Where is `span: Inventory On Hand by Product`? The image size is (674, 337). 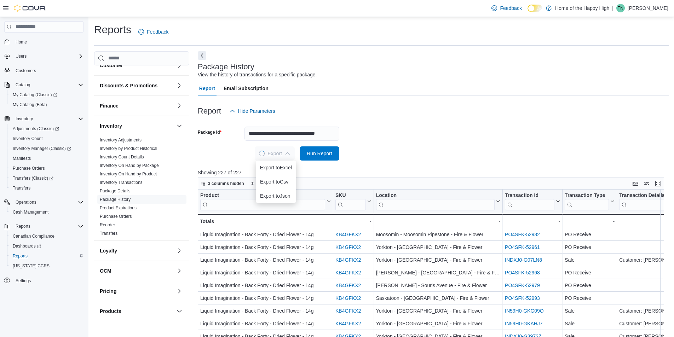 span: Inventory On Hand by Product is located at coordinates (128, 174).